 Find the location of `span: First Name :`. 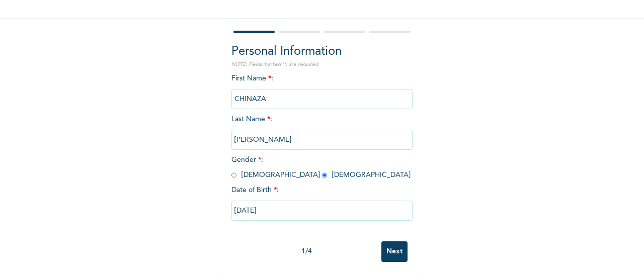

span: First Name : is located at coordinates (322, 88).